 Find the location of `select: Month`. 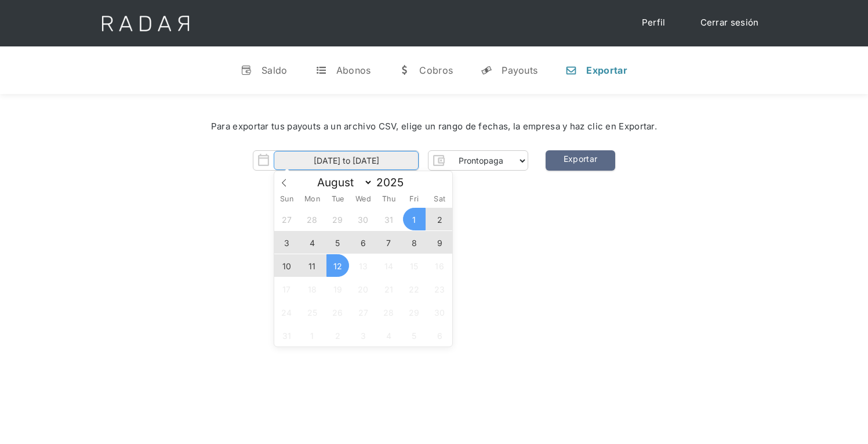

select: Month is located at coordinates (342, 182).